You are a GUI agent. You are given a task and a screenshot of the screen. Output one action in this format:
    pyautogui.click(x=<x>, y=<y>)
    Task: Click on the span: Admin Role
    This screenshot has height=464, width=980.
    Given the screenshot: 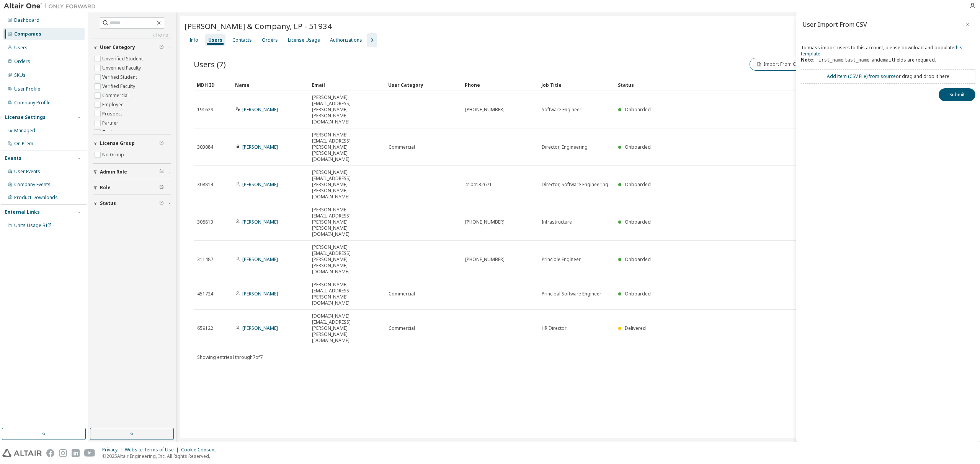 What is the action you would take?
    pyautogui.click(x=114, y=172)
    